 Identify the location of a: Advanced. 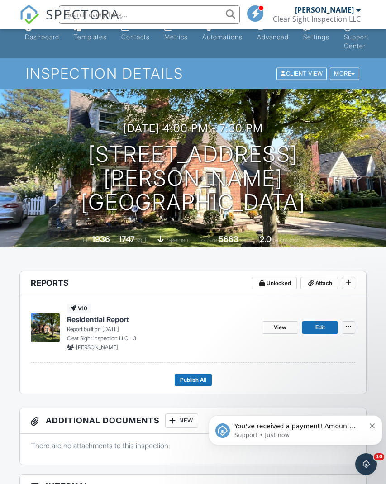
(273, 33).